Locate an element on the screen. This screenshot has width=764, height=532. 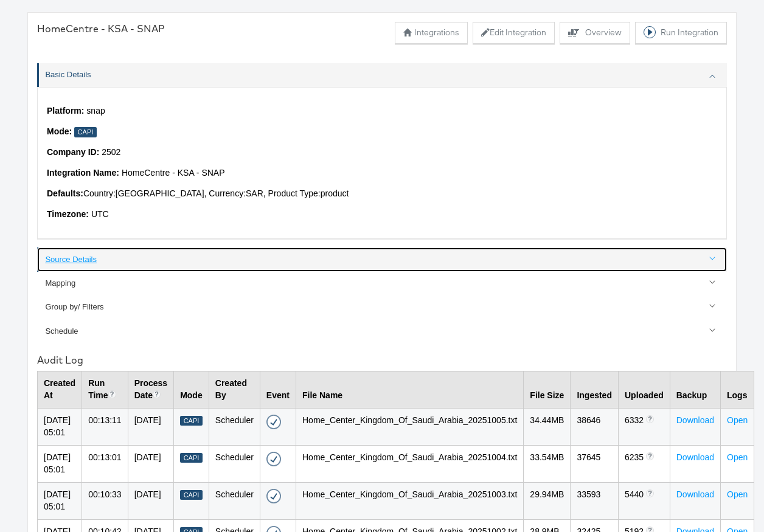
th: Run Time is located at coordinates (105, 390).